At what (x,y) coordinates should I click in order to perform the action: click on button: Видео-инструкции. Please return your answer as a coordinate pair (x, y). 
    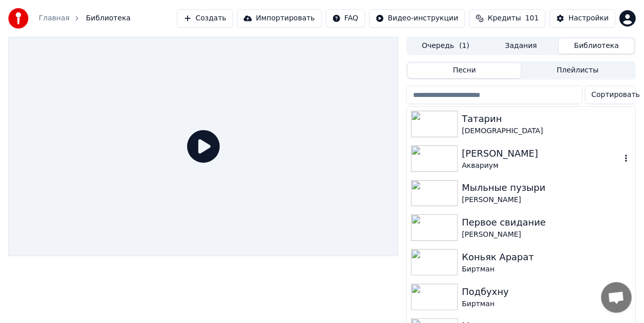
    Looking at the image, I should click on (417, 18).